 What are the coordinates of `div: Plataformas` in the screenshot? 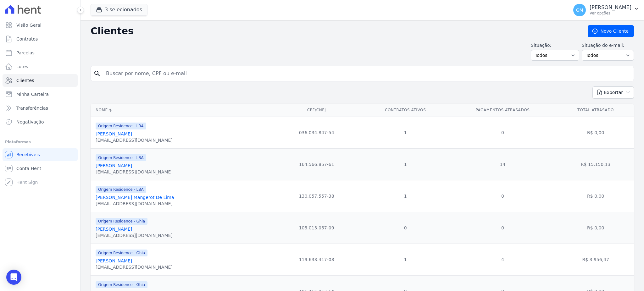 It's located at (40, 142).